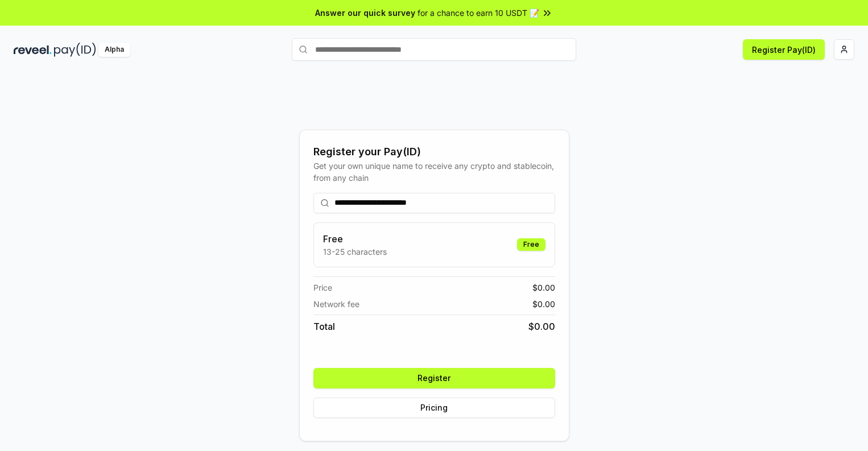  I want to click on img: reveel_dark, so click(32, 49).